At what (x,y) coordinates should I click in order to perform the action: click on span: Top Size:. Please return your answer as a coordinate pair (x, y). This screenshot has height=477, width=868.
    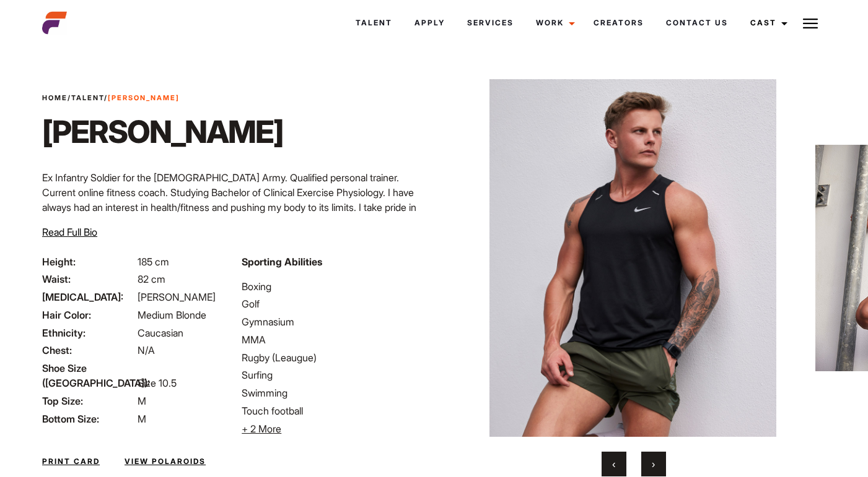
    Looking at the image, I should click on (88, 401).